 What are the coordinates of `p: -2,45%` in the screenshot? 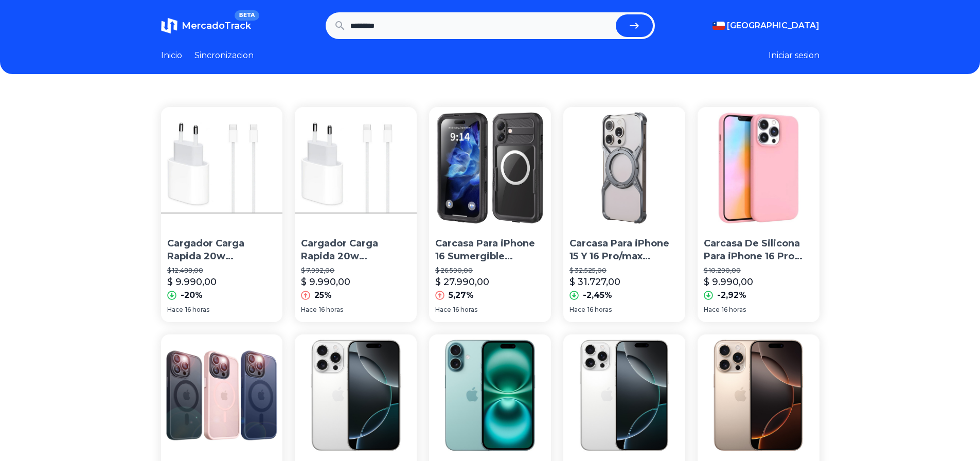 It's located at (597, 295).